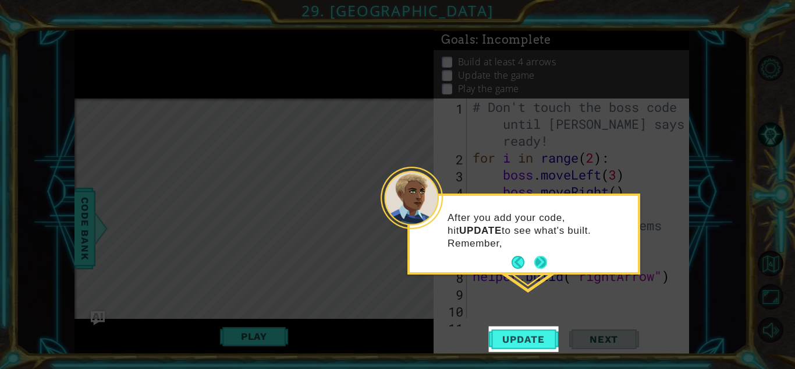 Image resolution: width=795 pixels, height=369 pixels. Describe the element at coordinates (524, 339) in the screenshot. I see `button: Update` at that location.